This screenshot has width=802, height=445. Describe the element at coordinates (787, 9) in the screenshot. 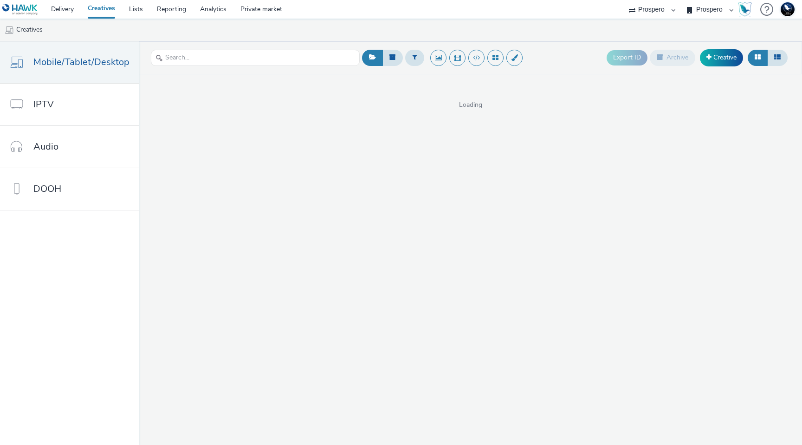

I see `img: Support Hawk` at that location.